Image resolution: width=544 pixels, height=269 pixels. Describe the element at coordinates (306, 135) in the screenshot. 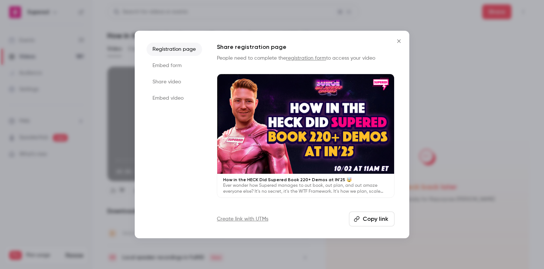

I see `a: How in the HECK Did Supered Book 220+ Demos at IN'25 🤯Ever wonder how Supered manages to out book...` at that location.